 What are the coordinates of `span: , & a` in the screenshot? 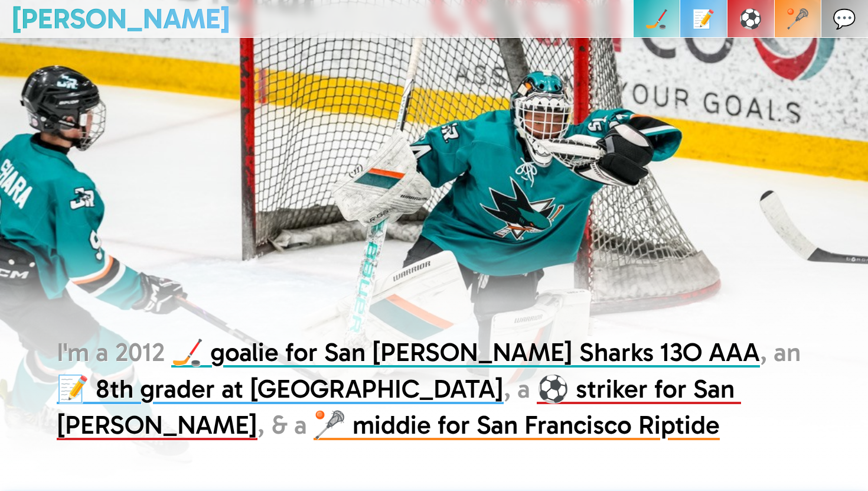 It's located at (282, 425).